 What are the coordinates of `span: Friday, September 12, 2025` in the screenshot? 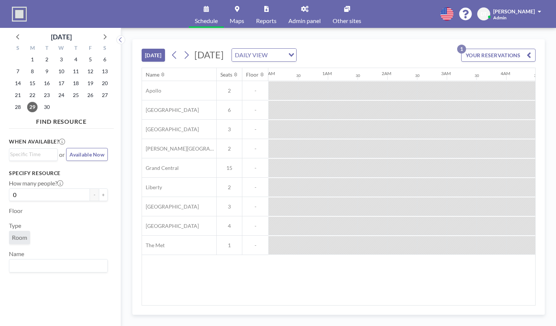 It's located at (90, 71).